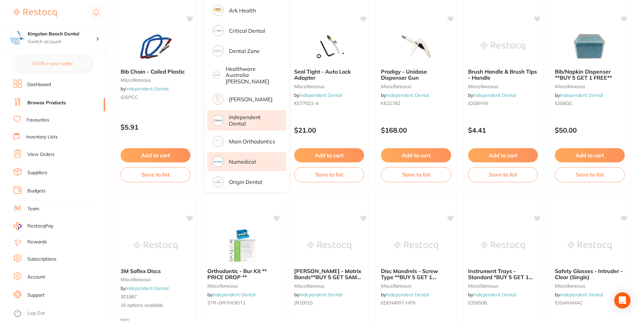 The width and height of the screenshot is (644, 322). What do you see at coordinates (390, 104) in the screenshot?
I see `span: KE21782` at bounding box center [390, 104].